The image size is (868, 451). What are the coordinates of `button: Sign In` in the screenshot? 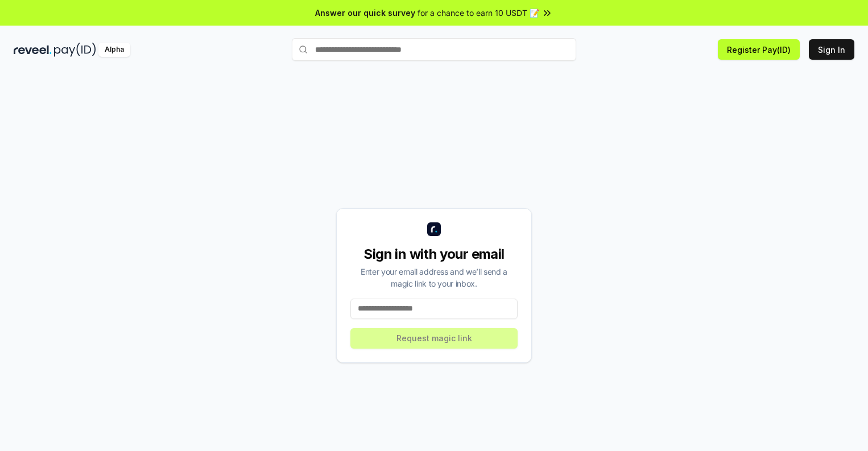 It's located at (832, 49).